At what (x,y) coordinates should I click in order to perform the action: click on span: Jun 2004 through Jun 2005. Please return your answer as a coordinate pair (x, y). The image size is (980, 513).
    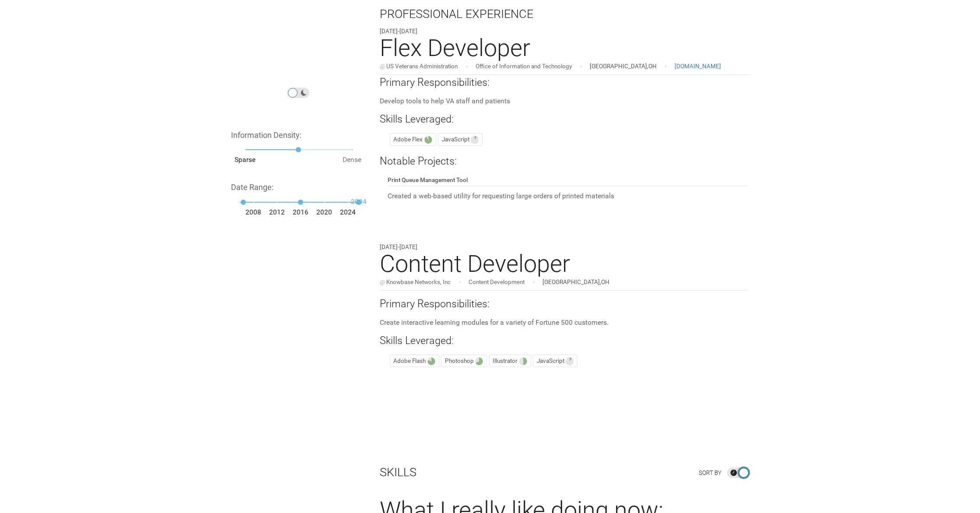
    Looking at the image, I should click on (564, 247).